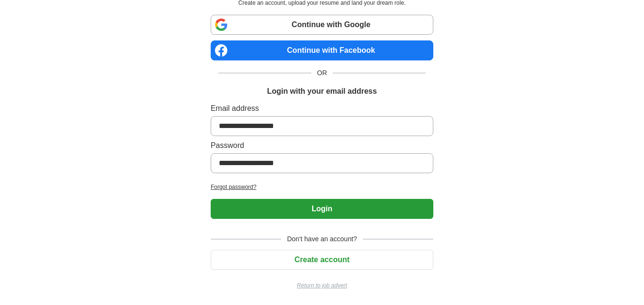 The image size is (644, 305). What do you see at coordinates (322, 51) in the screenshot?
I see `a: Continue with Facebook` at bounding box center [322, 51].